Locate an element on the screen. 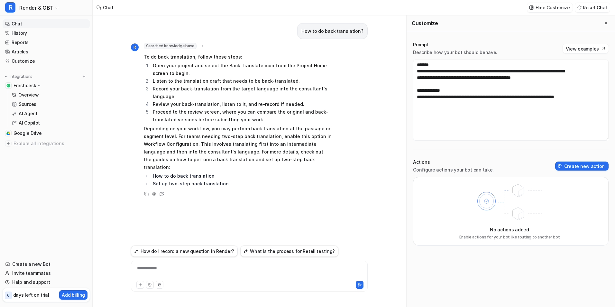 Image resolution: width=615 pixels, height=307 pixels. li: Open your project and select the Back Translate icon from the Project Home screen to begin. is located at coordinates (241, 70).